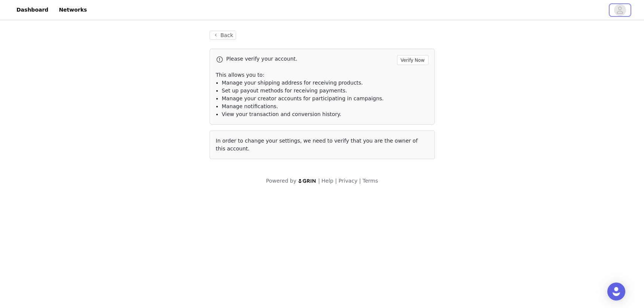  Describe the element at coordinates (223, 35) in the screenshot. I see `button: Back` at that location.